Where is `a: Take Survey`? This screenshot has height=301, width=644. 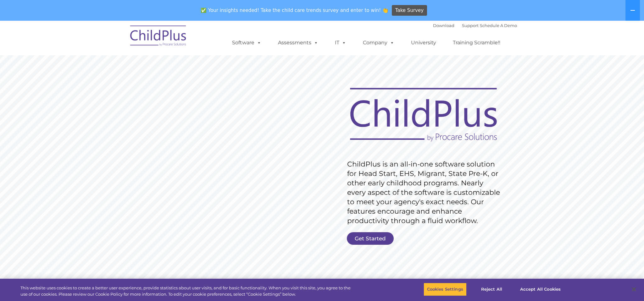 a: Take Survey is located at coordinates (410, 11).